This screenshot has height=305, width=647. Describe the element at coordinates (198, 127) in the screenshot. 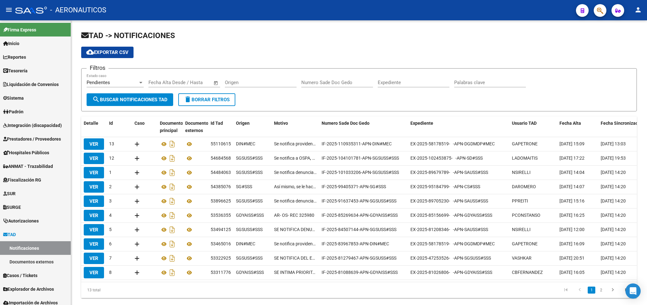

I see `span: Documentos externos` at that location.